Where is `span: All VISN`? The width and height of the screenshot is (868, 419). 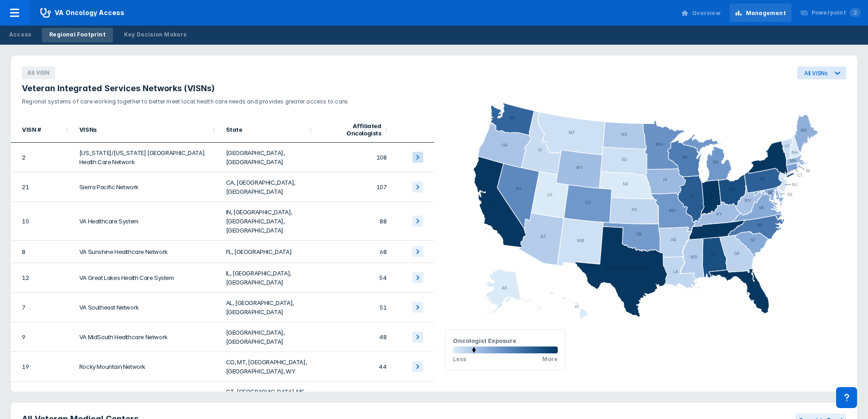
span: All VISN is located at coordinates (38, 73).